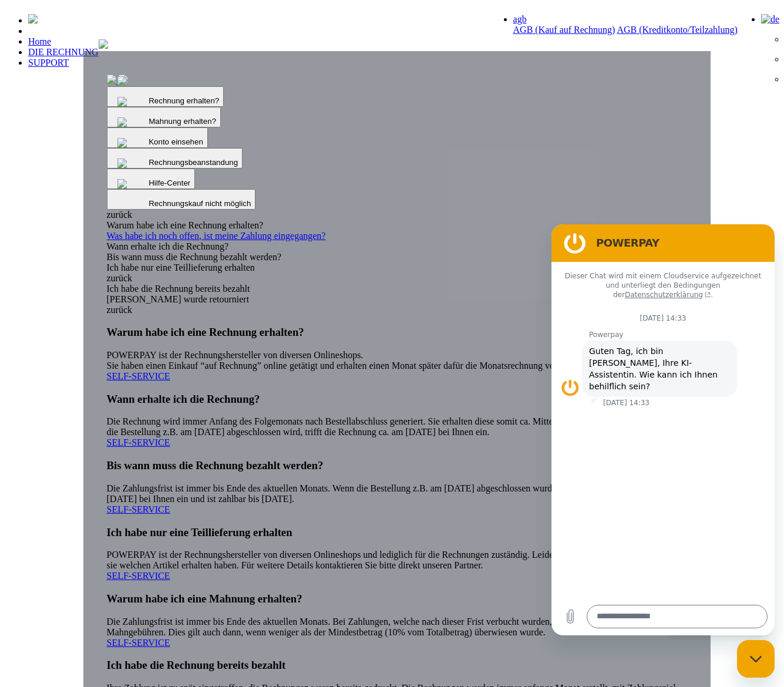 The image size is (784, 687). Describe the element at coordinates (157, 138) in the screenshot. I see `button: Konto einsehen` at that location.